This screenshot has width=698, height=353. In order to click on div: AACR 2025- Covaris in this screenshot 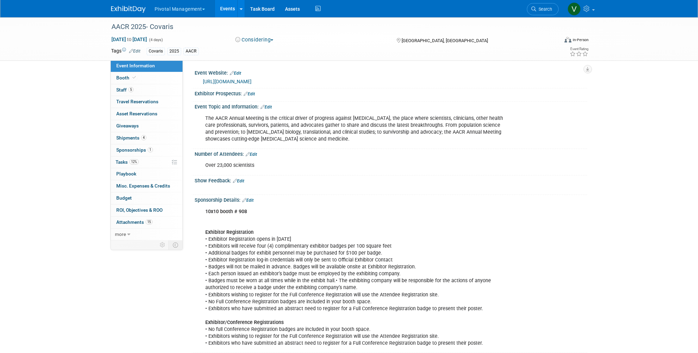, I will do `click(329, 27)`.